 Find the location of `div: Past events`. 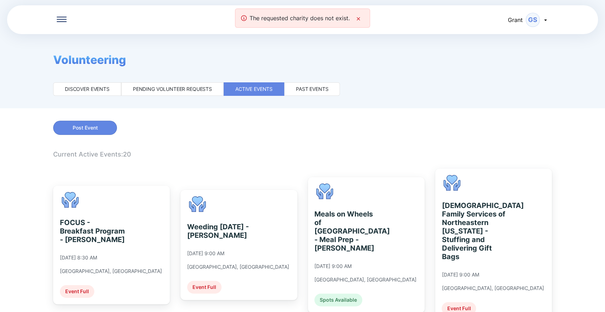

div: Past events is located at coordinates (312, 89).